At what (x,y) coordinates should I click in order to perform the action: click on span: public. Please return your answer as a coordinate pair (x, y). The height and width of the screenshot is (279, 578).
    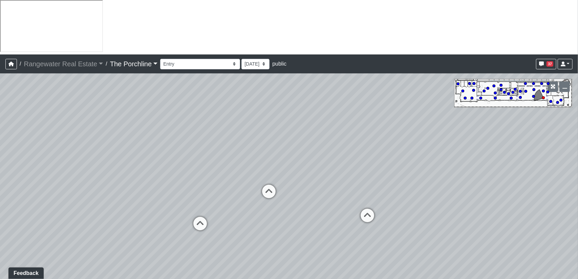
    Looking at the image, I should click on (279, 64).